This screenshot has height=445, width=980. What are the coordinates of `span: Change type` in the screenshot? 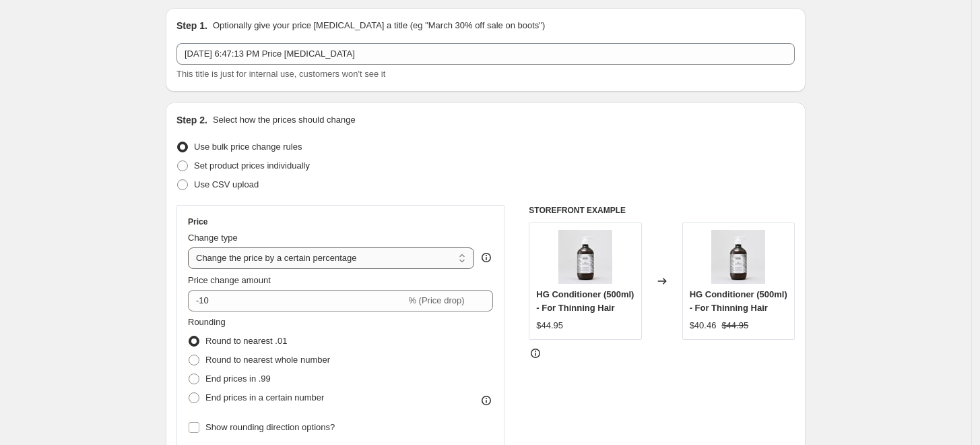 It's located at (213, 238).